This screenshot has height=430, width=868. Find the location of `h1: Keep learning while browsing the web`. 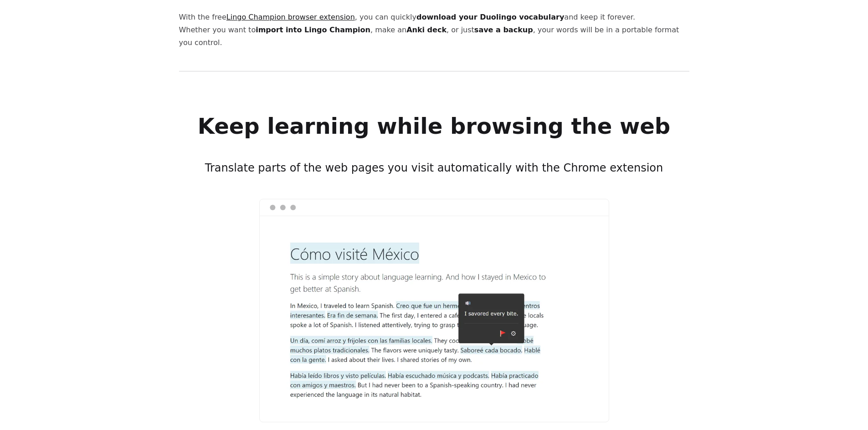

h1: Keep learning while browsing the web is located at coordinates (434, 126).